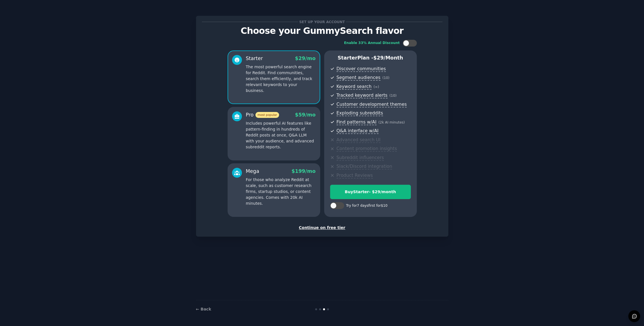  I want to click on p: For those who analyze Reddit at scale, such as customer research firms, startup studios, or conte..., so click(281, 191).